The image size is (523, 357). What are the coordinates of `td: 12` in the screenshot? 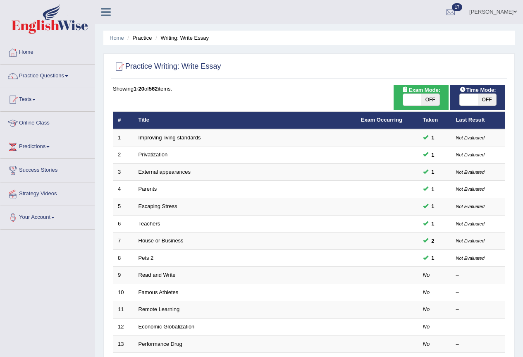 It's located at (124, 327).